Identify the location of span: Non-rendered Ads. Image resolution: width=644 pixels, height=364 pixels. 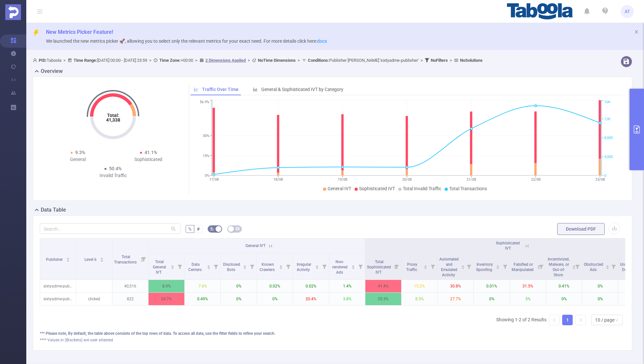
(340, 267).